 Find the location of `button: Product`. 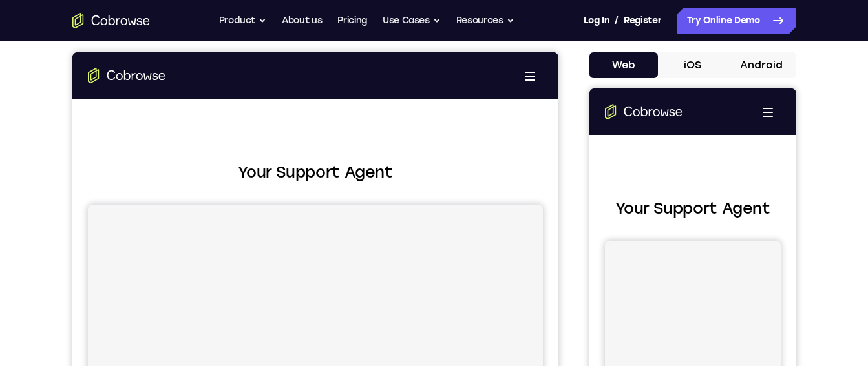

button: Product is located at coordinates (243, 20).